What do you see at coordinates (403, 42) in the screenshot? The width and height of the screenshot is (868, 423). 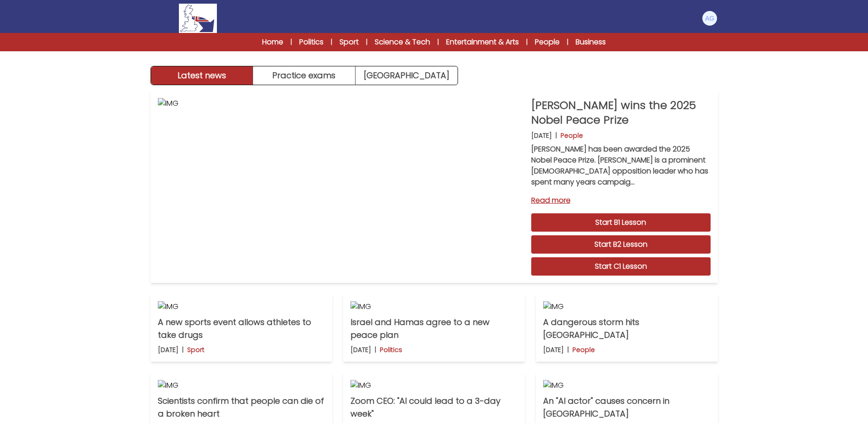 I see `a: Science & Tech` at bounding box center [403, 42].